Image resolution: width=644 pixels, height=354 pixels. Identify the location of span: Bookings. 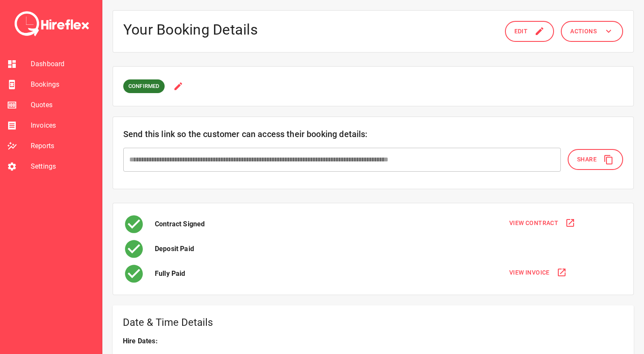
(63, 84).